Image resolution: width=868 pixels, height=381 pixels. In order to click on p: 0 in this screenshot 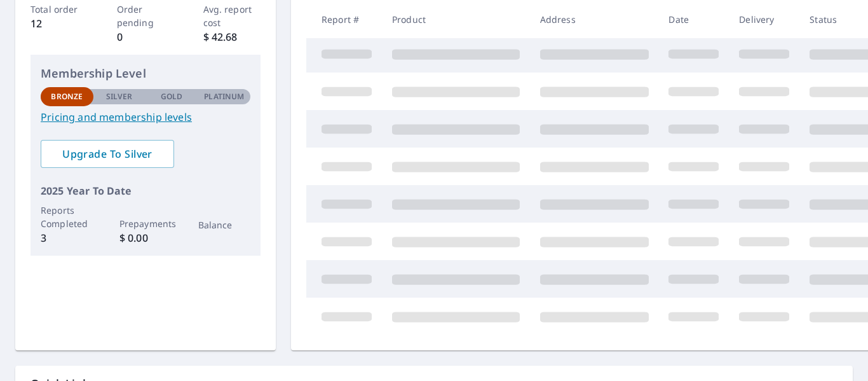, I will do `click(146, 37)`.